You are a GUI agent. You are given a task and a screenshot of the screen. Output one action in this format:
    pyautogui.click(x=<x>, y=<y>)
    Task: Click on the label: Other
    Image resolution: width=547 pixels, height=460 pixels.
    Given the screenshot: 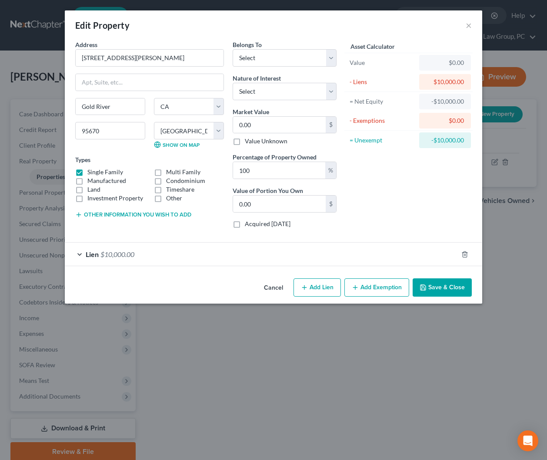 What is the action you would take?
    pyautogui.click(x=174, y=198)
    